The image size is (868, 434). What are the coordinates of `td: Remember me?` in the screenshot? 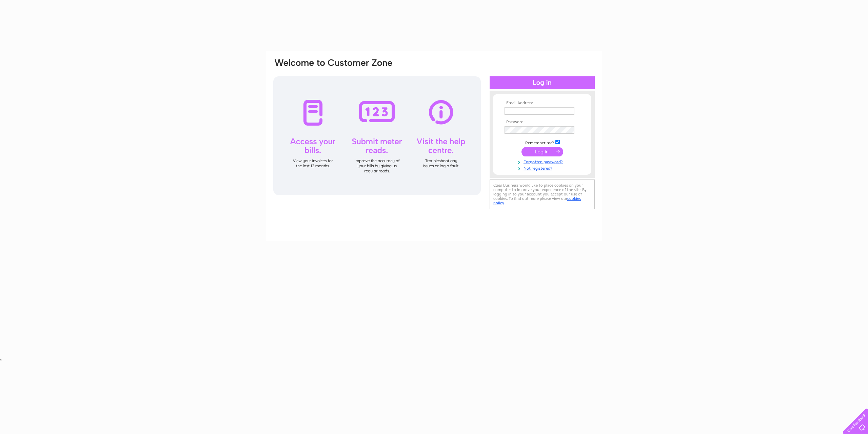 It's located at (542, 142).